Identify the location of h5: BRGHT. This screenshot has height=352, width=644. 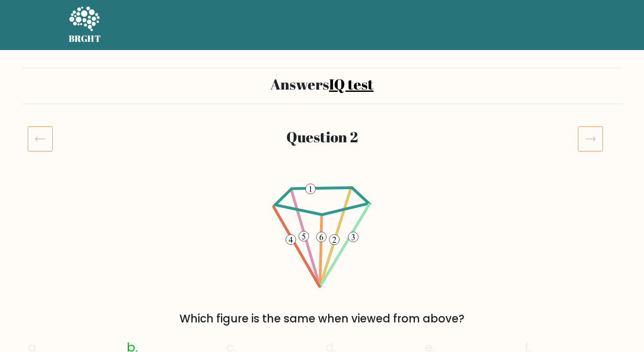
(85, 38).